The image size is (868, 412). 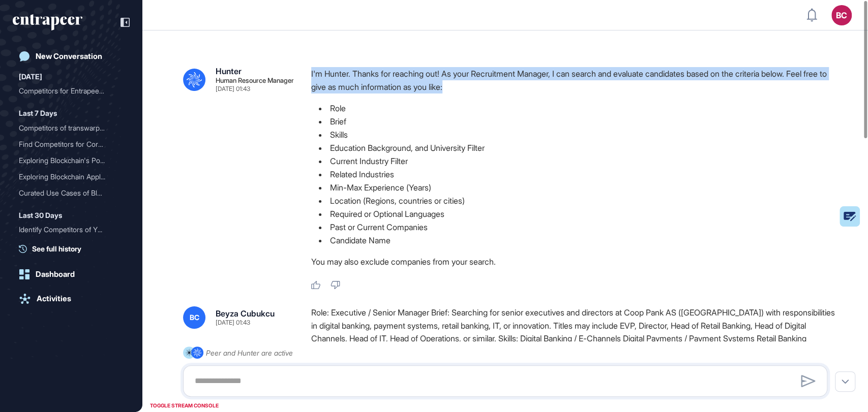 What do you see at coordinates (40, 215) in the screenshot?
I see `div: Last 30 Days` at bounding box center [40, 215].